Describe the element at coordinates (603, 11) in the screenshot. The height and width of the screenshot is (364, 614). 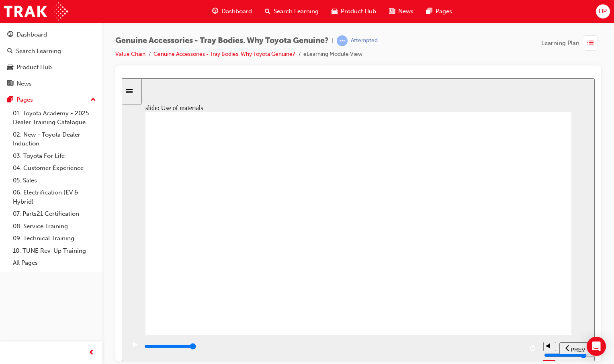
I see `button: HP` at that location.